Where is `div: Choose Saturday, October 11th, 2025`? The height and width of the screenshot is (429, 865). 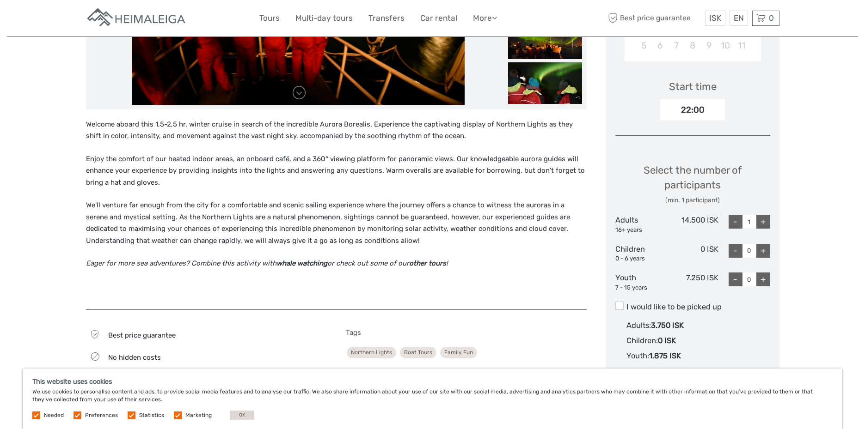 div: Choose Saturday, October 11th, 2025 is located at coordinates (741, 45).